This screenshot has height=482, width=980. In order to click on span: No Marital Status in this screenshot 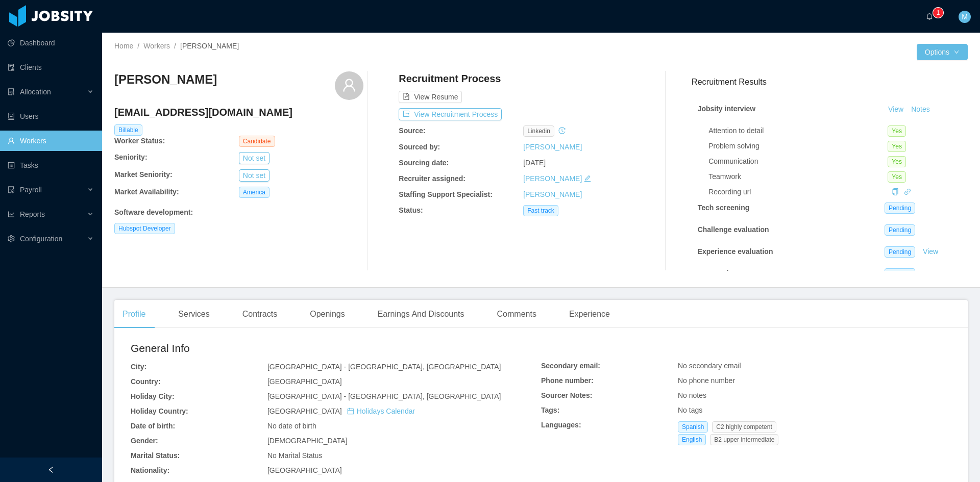, I will do `click(294, 456)`.